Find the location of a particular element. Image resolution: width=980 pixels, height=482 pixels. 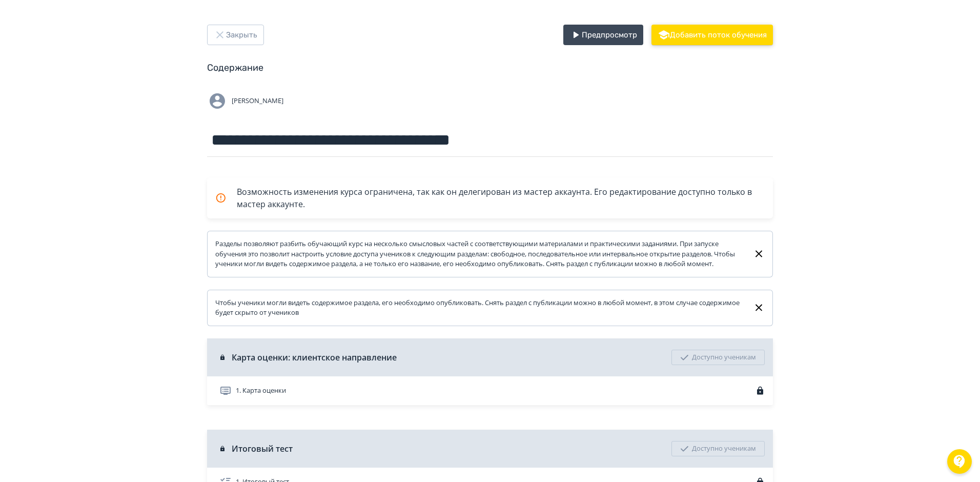

button: Закрыть is located at coordinates (235, 35).